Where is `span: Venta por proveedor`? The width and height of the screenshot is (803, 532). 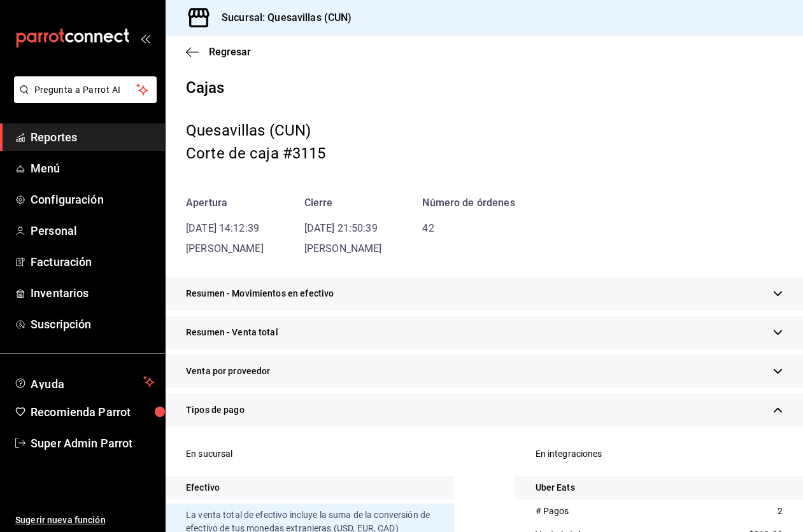
span: Venta por proveedor is located at coordinates (228, 371).